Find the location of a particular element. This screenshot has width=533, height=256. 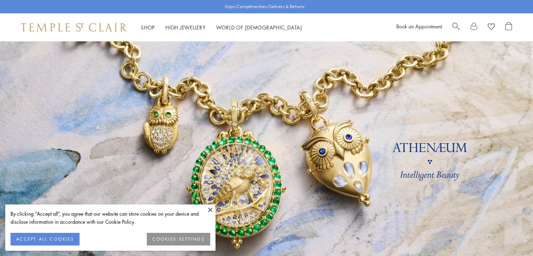

a: ShopShop is located at coordinates (148, 27).